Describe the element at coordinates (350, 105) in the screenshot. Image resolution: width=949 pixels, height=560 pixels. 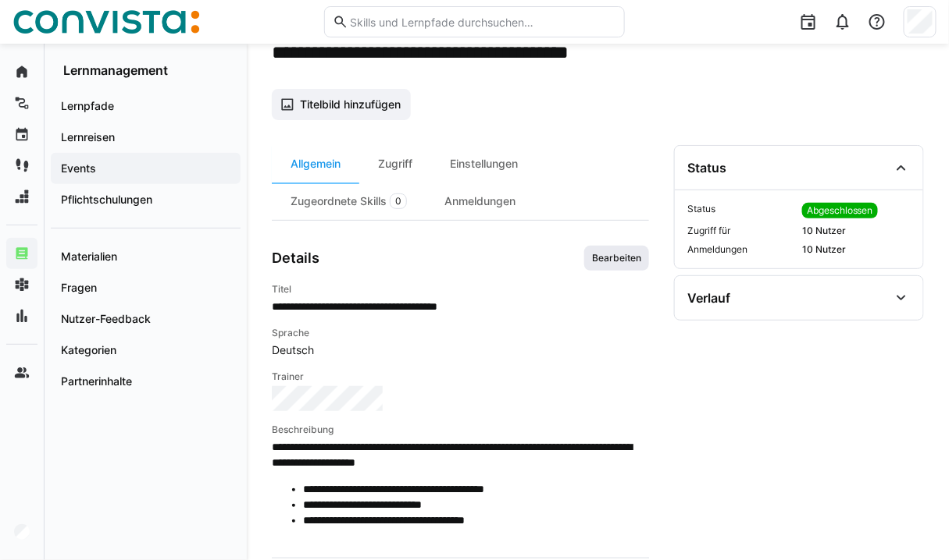
I see `span: Titelbild hinzufügen` at that location.